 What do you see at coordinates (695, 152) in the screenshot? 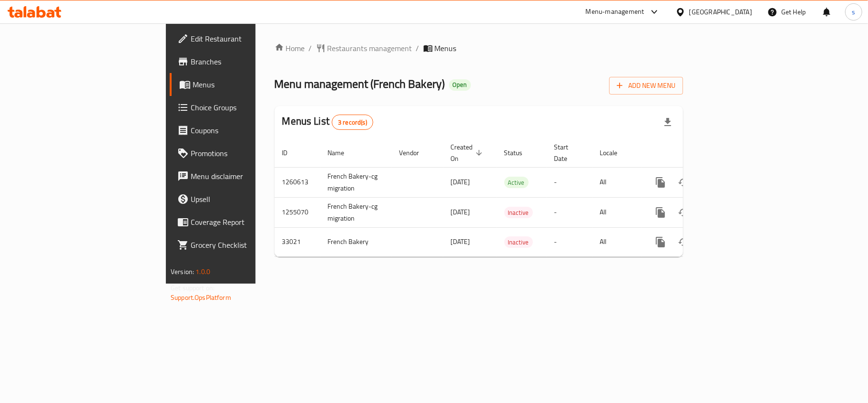
I see `th: Actions` at bounding box center [695, 152].